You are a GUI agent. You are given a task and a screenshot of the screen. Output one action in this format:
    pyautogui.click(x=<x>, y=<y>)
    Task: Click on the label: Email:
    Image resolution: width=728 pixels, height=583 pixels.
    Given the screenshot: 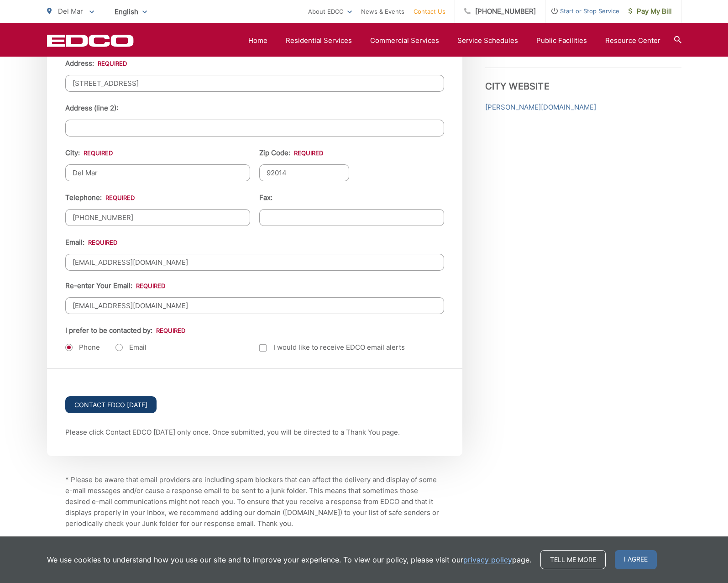 What is the action you would take?
    pyautogui.click(x=91, y=242)
    